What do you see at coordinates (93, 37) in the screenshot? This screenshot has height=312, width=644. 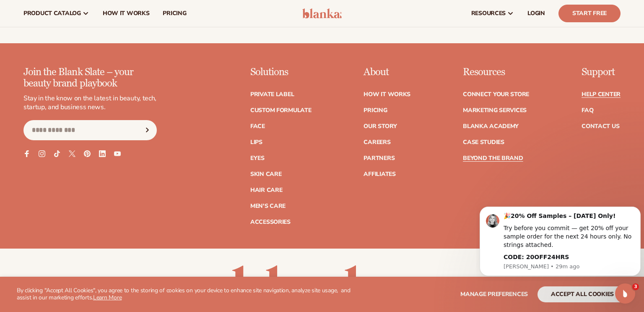 I see `div: Try before you commit — get 20% off your sample order for the next 24 hours only. No strings atta...` at bounding box center [93, 37].